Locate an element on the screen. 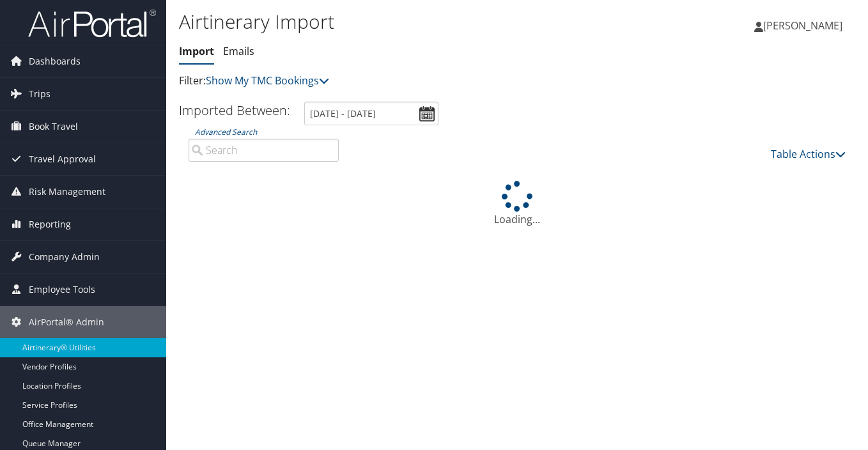 The image size is (868, 450). span: Employee Tools is located at coordinates (62, 290).